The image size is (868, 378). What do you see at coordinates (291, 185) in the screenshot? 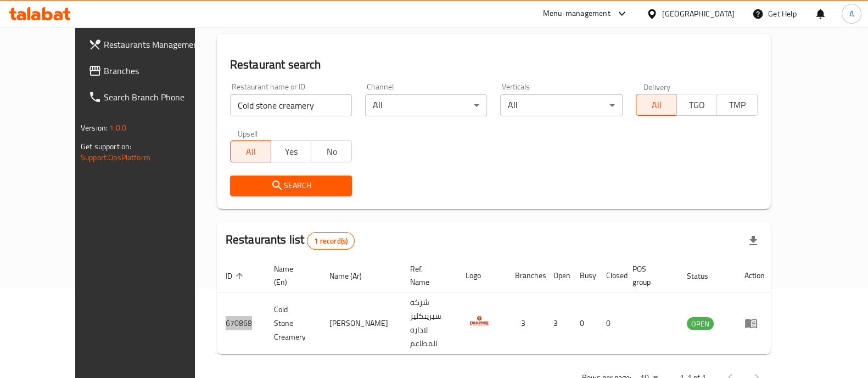
I see `button: Search` at bounding box center [291, 185].